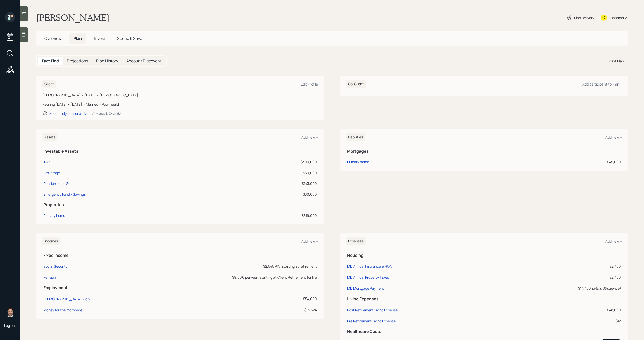  I want to click on h5: Projections, so click(77, 61).